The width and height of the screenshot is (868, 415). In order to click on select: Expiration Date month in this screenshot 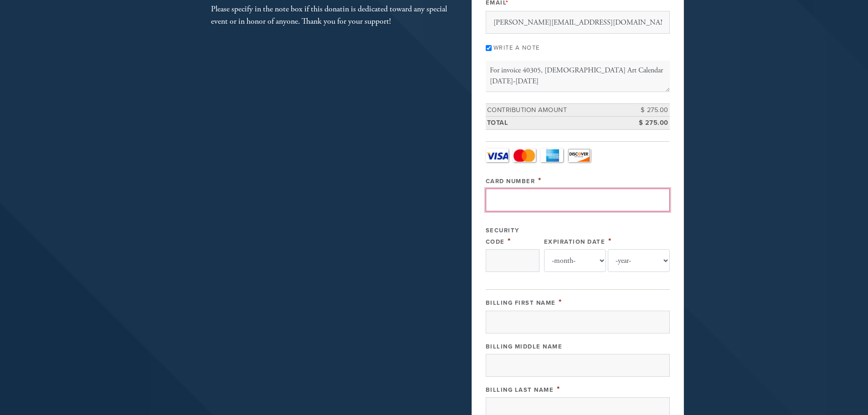, I will do `click(575, 261)`.